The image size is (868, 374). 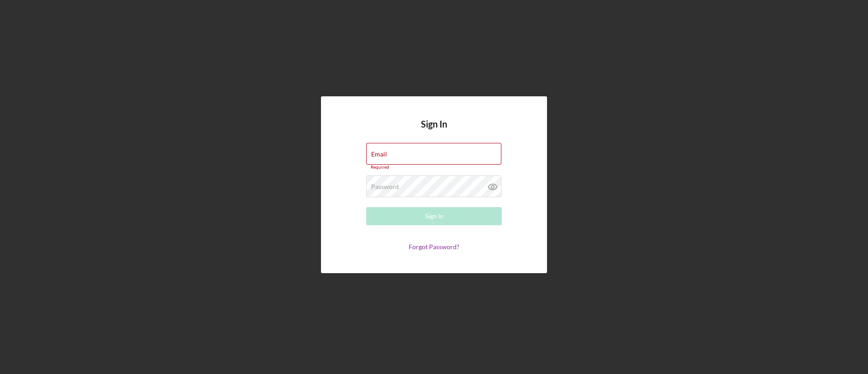 I want to click on button: Sign In, so click(x=434, y=216).